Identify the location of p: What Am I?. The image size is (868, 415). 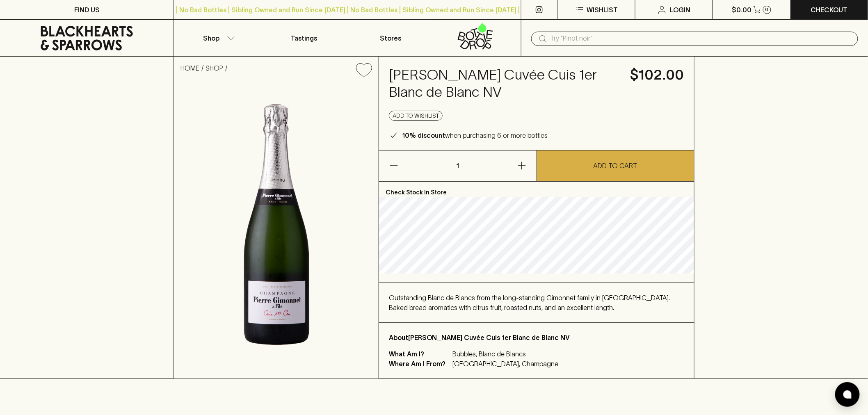
(420, 354).